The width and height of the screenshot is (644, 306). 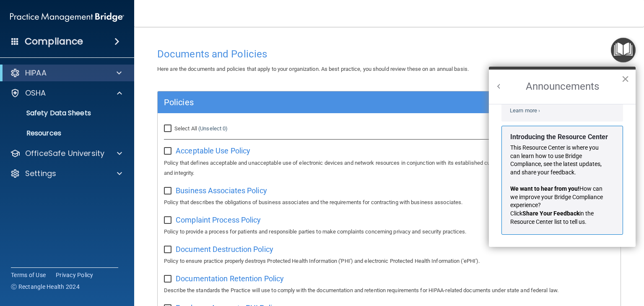 What do you see at coordinates (559, 160) in the screenshot?
I see `p: This Resource Center is where you can learn how to use Bridge Compliance, see the latest updates,...` at bounding box center [559, 160].